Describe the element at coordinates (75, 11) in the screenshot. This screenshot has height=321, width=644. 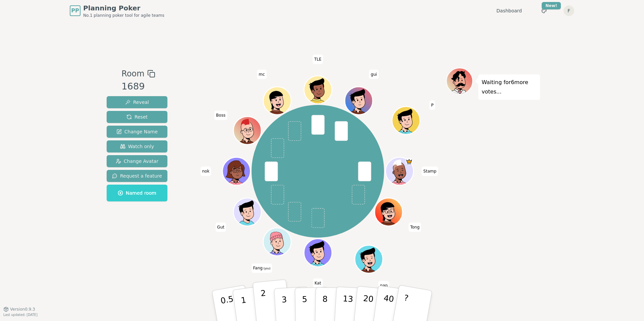
I see `span: PP` at that location.